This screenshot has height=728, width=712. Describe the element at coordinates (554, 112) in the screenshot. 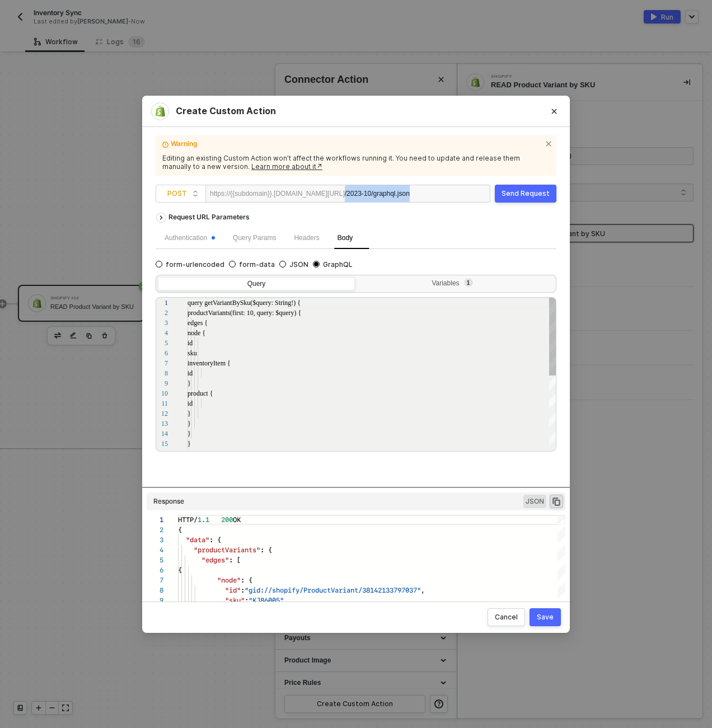

I see `button: Close` at that location.